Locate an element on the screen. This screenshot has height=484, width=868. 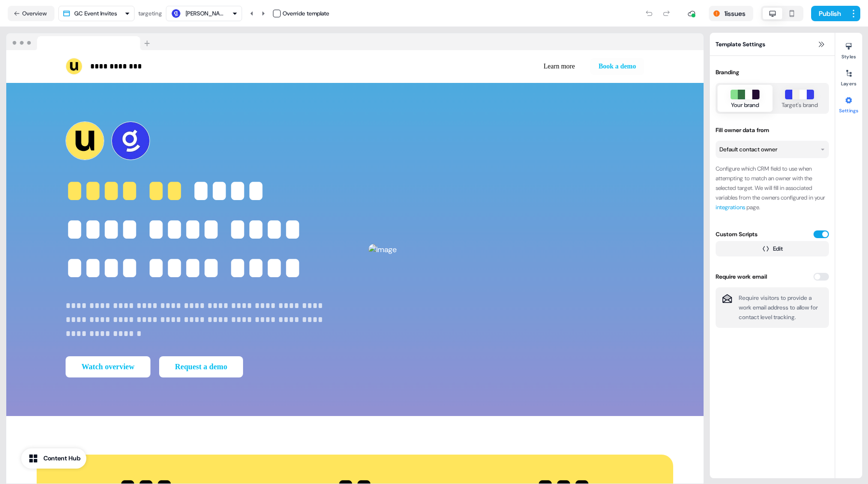
div: targeting is located at coordinates (150, 14).